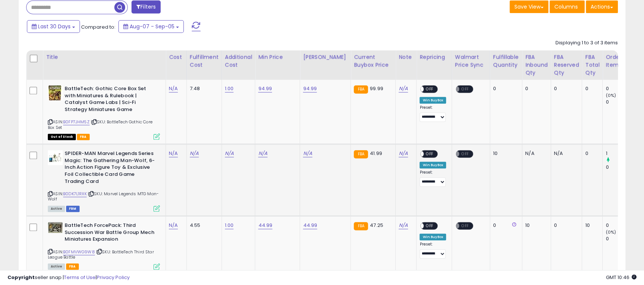 This screenshot has width=644, height=285. I want to click on span: All listings currently available for purchase on Amazon, so click(56, 209).